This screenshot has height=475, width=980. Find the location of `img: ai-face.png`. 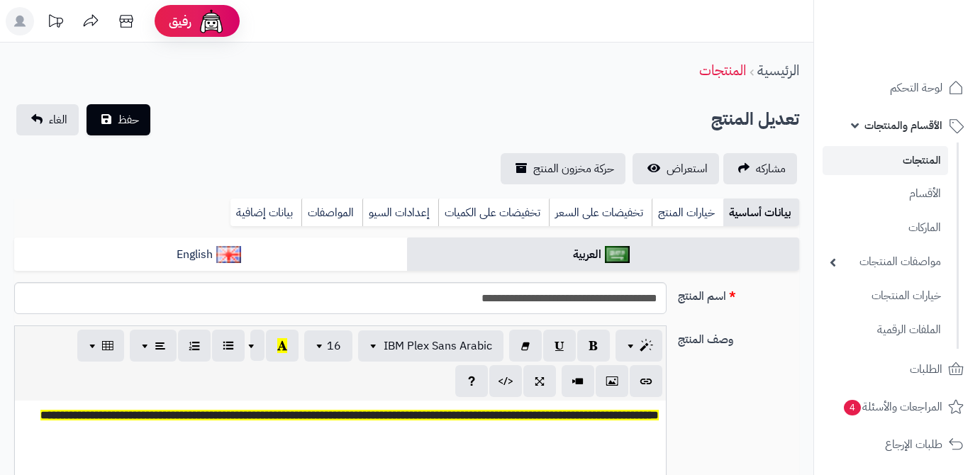

img: ai-face.png is located at coordinates (211, 21).